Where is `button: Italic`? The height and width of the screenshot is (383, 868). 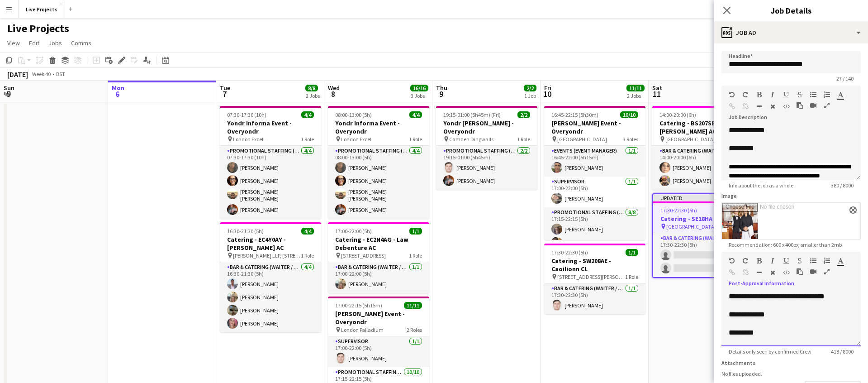
button: Italic is located at coordinates (773, 260).